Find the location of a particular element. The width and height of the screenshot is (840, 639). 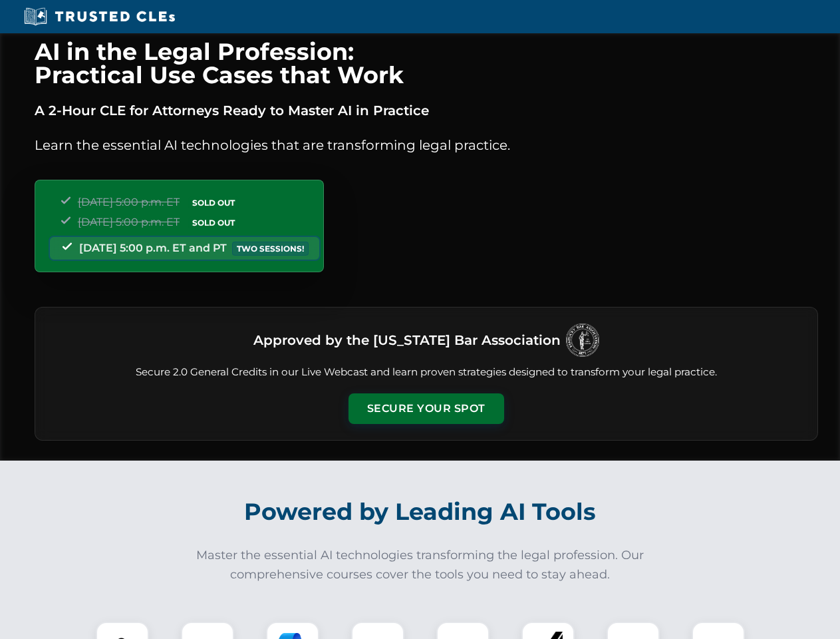

img: Logo is located at coordinates (583, 340).